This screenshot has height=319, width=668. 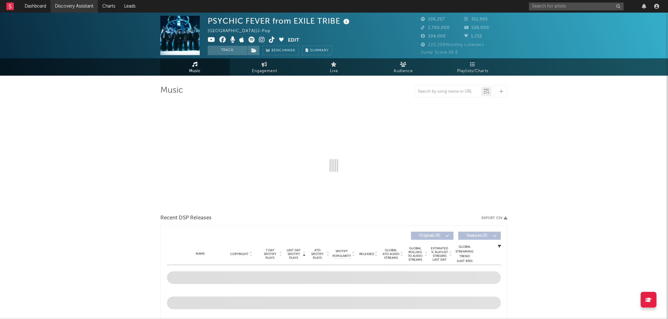 I want to click on a: Benchmark, so click(x=281, y=50).